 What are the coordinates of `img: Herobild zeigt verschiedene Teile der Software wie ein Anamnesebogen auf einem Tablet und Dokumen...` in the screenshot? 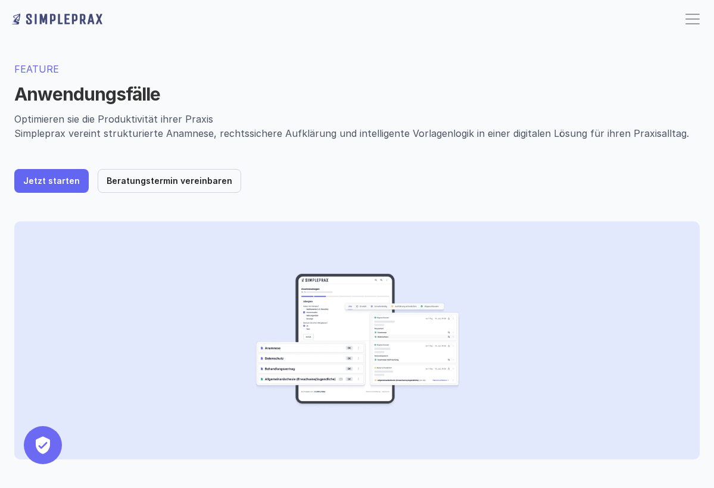 It's located at (357, 341).